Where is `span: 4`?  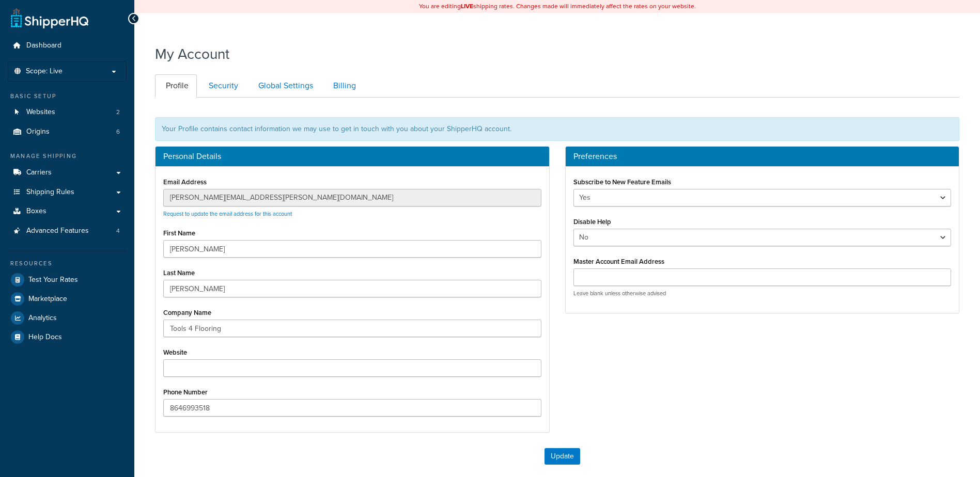
span: 4 is located at coordinates (117, 231).